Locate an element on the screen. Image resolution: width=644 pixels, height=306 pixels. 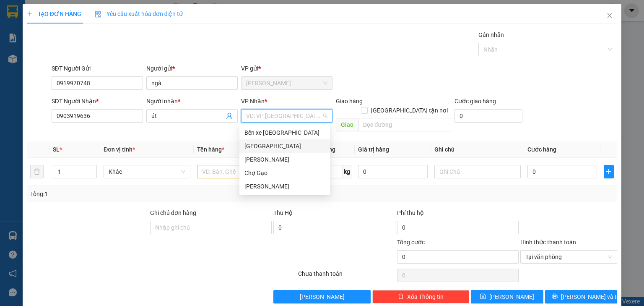
input: Ghi chú đơn hàng is located at coordinates (211, 228).